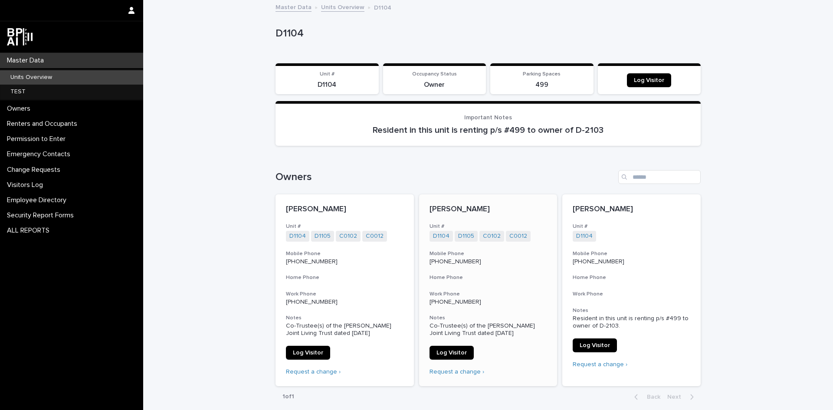  Describe the element at coordinates (35, 170) in the screenshot. I see `p: Change Requests` at that location.